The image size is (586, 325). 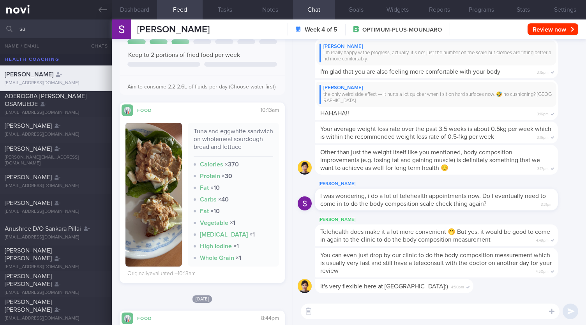 I want to click on strong: Week 4 of 5, so click(x=321, y=30).